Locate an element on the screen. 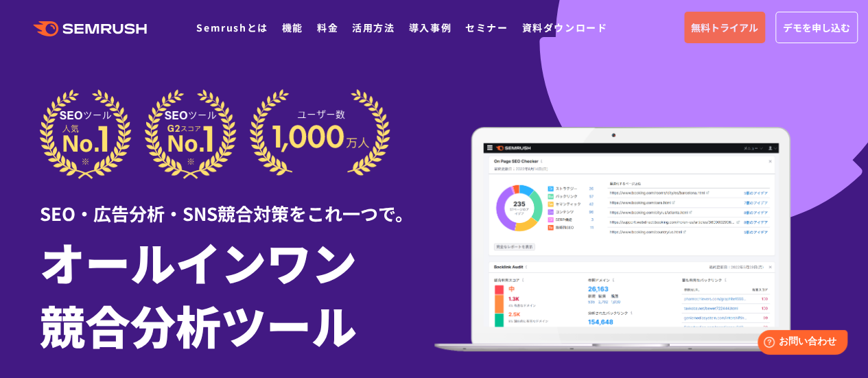  div: SEO・広告分析・SNS競合対策をこれ一つで。 is located at coordinates (237, 202).